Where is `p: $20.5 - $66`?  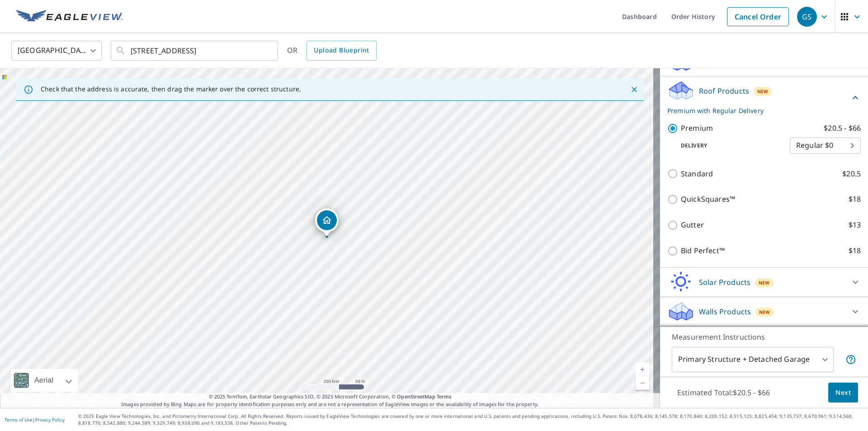 p: $20.5 - $66 is located at coordinates (842, 128).